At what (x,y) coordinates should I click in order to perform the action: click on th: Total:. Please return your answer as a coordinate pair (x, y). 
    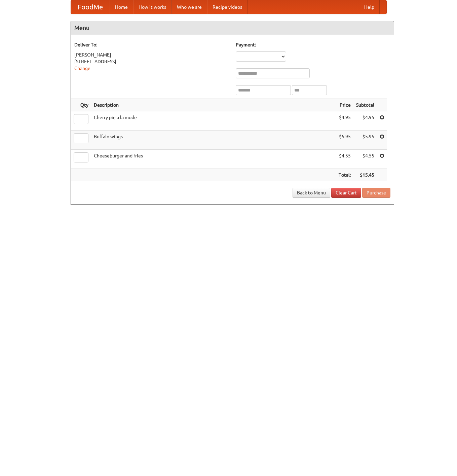
    Looking at the image, I should click on (345, 175).